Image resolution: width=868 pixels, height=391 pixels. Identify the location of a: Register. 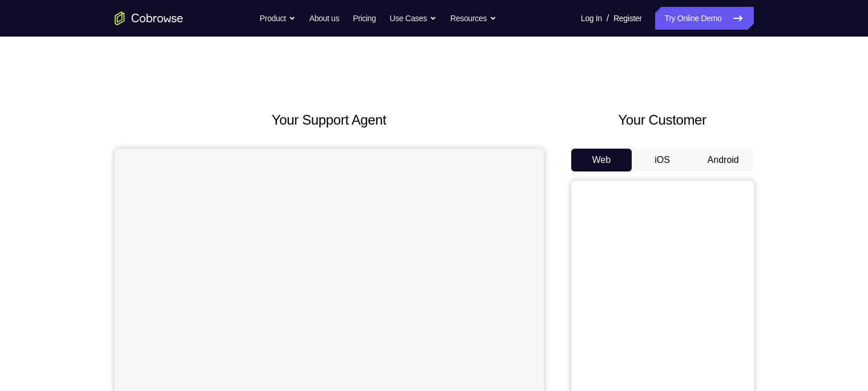
(627, 18).